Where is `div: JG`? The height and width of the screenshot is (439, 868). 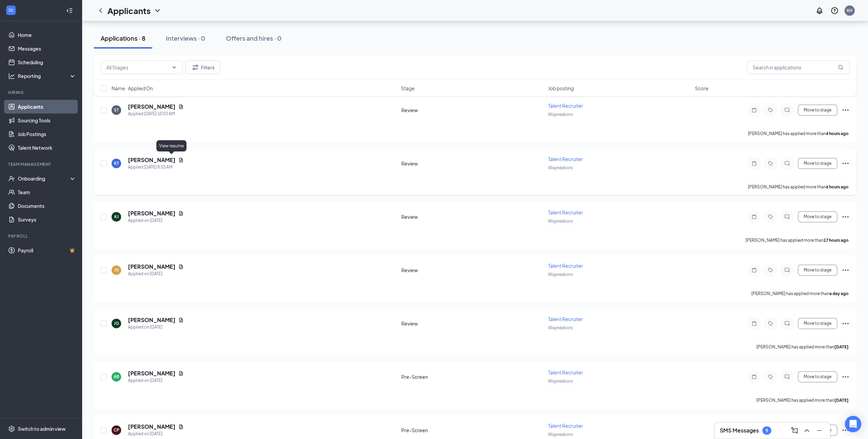
div: JG is located at coordinates (117, 323).